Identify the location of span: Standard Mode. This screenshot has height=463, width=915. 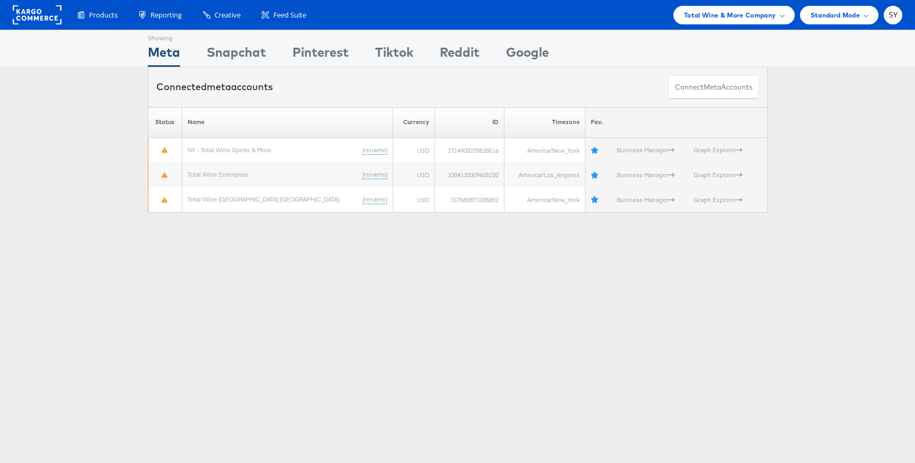
(835, 15).